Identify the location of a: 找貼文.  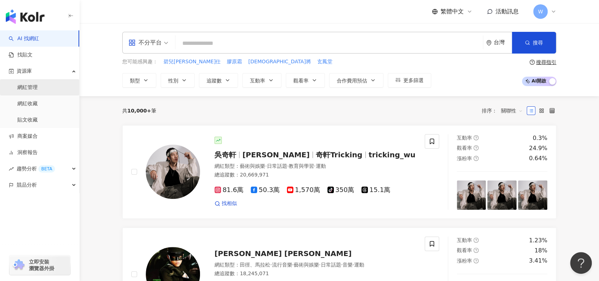
(21, 55).